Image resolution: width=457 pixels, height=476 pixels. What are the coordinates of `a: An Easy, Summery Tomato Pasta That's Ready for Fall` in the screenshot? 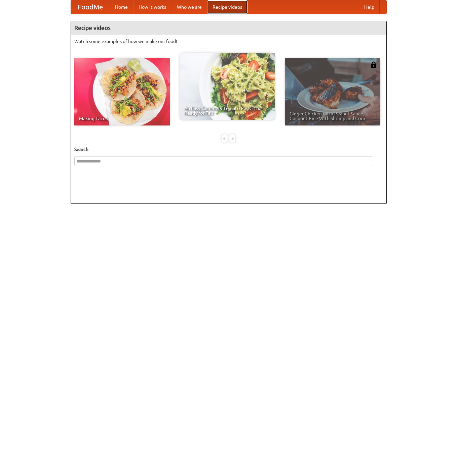 It's located at (227, 86).